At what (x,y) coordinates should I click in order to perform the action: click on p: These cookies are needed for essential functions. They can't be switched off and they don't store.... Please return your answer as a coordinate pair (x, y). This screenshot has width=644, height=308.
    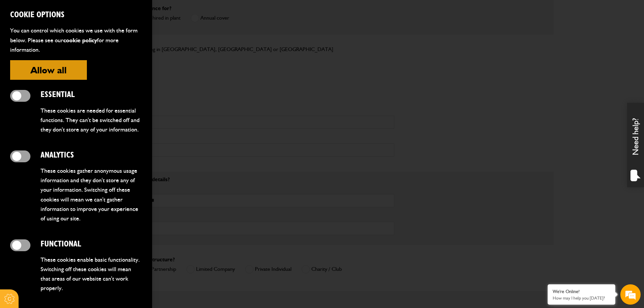
    Looking at the image, I should click on (91, 120).